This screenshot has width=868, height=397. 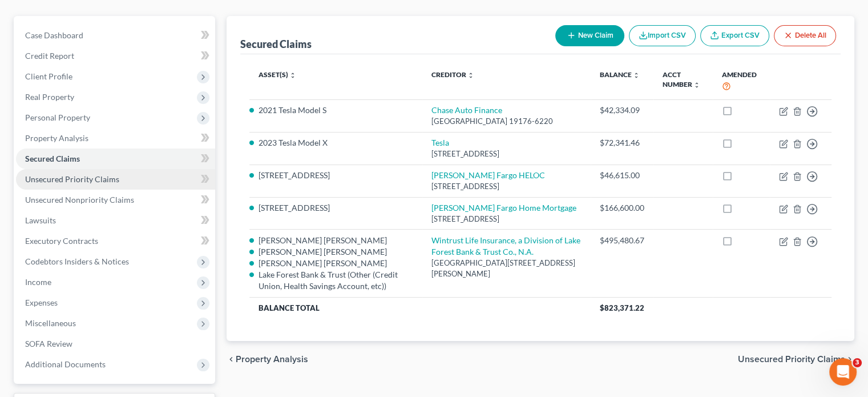 I want to click on a: Tesla, so click(x=440, y=142).